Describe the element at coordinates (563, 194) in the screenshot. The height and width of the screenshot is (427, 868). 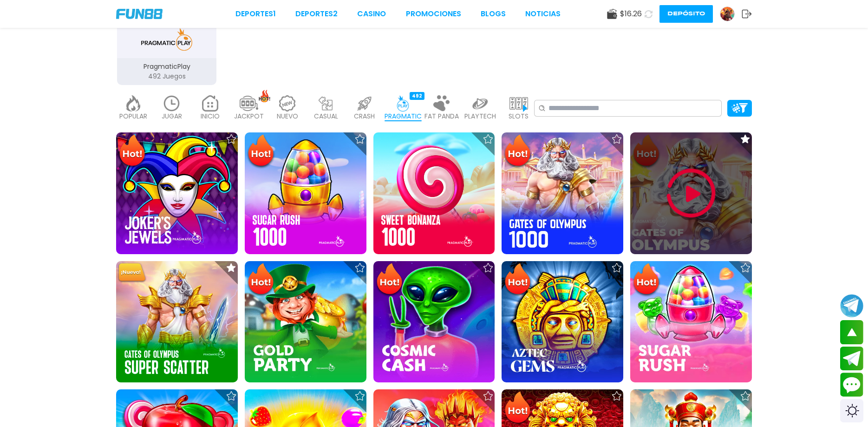
I see `img: Gates of Olympus 1000` at that location.